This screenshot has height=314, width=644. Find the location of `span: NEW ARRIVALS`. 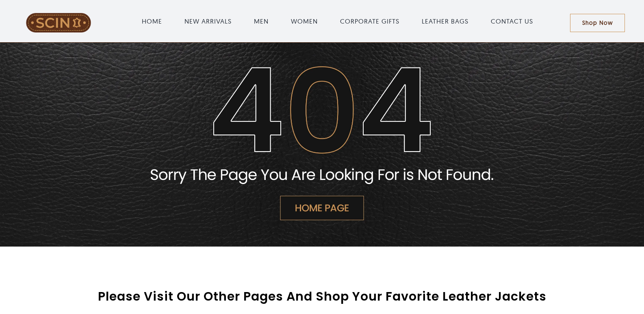

span: NEW ARRIVALS is located at coordinates (208, 21).